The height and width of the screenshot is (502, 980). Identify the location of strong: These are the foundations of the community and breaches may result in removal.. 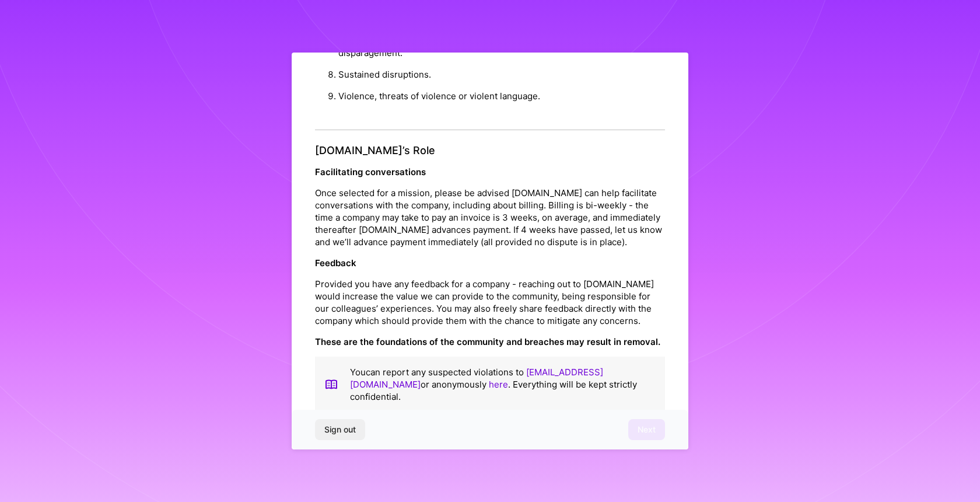
(487, 342).